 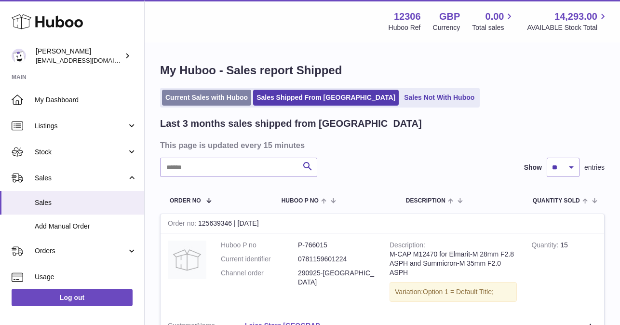 I want to click on span: 14,293.00, so click(x=575, y=16).